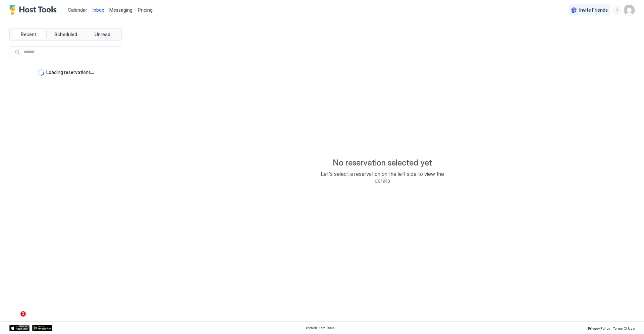  I want to click on span: Unread, so click(102, 34).